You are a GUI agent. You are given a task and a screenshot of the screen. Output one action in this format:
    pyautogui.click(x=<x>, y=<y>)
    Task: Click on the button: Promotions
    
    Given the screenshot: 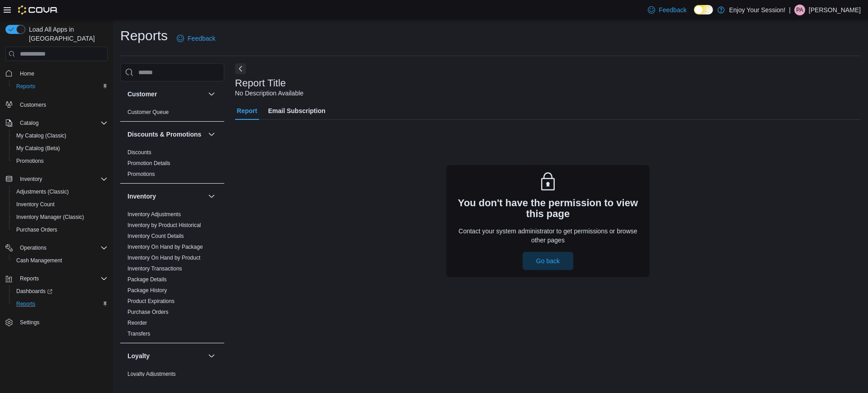 What is the action you would take?
    pyautogui.click(x=60, y=161)
    